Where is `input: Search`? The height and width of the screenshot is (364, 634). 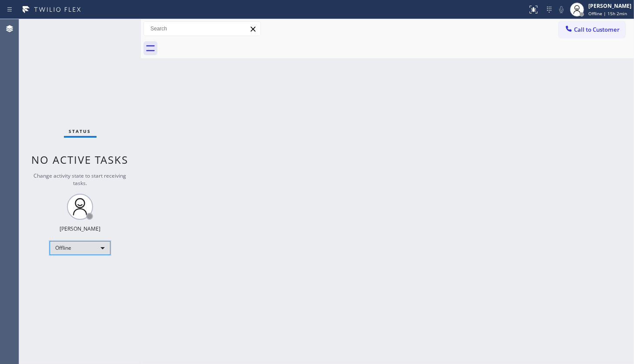 input: Search is located at coordinates (202, 29).